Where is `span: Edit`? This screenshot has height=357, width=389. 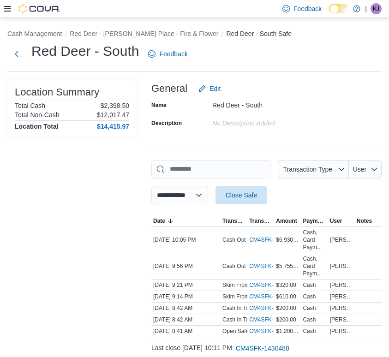 span: Edit is located at coordinates (215, 89).